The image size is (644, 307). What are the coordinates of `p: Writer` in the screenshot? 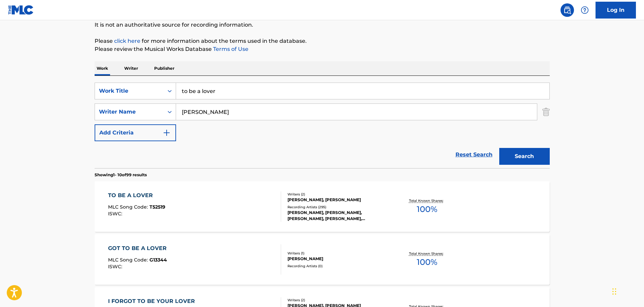 It's located at (131, 68).